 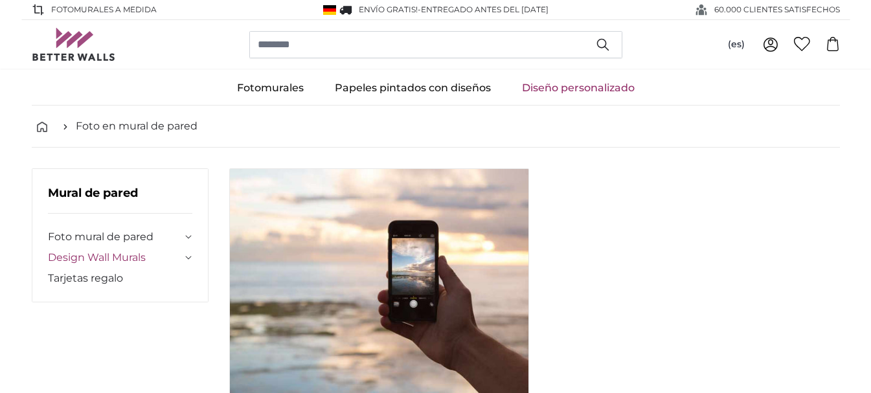 I want to click on span: 60.000 CLIENTES SATISFECHOS, so click(x=777, y=10).